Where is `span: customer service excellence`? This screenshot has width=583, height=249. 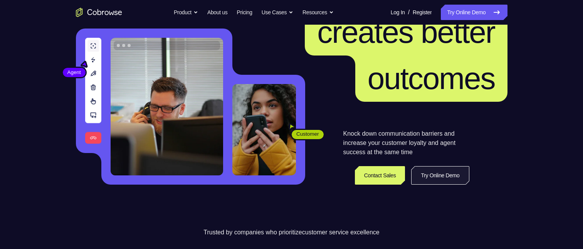
span: customer service excellence is located at coordinates (341, 232).